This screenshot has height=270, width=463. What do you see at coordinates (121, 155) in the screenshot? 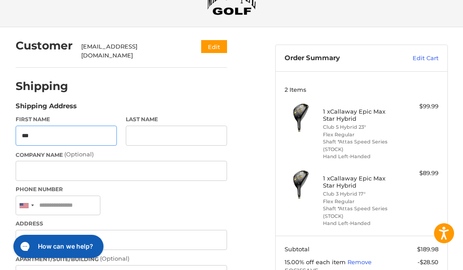
I see `label: Company Name` at bounding box center [121, 155].